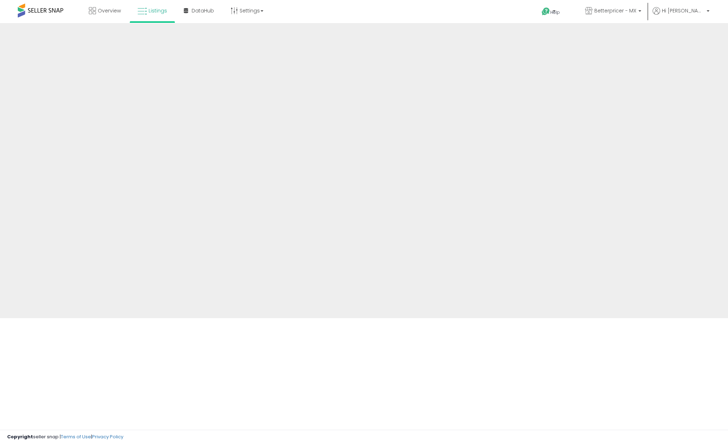  What do you see at coordinates (555, 12) in the screenshot?
I see `span: Help` at bounding box center [555, 12].